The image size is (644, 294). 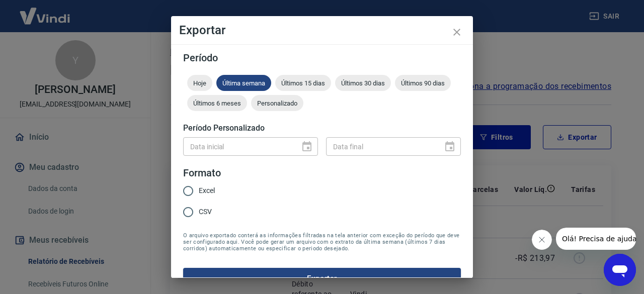 What do you see at coordinates (207, 190) in the screenshot?
I see `span: Excel` at bounding box center [207, 190].